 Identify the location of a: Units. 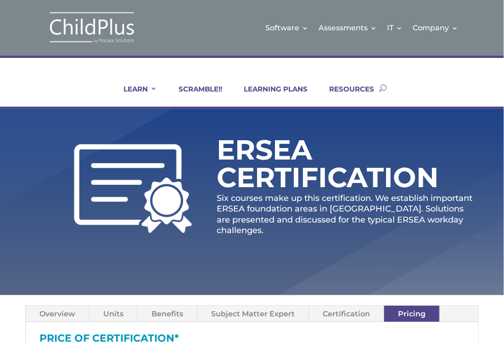
(113, 313).